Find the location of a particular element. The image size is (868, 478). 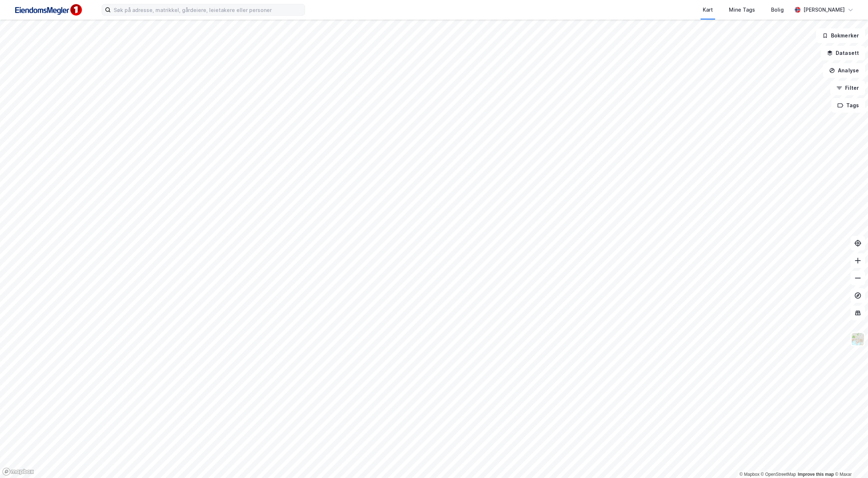

button: Datasett is located at coordinates (843, 53).